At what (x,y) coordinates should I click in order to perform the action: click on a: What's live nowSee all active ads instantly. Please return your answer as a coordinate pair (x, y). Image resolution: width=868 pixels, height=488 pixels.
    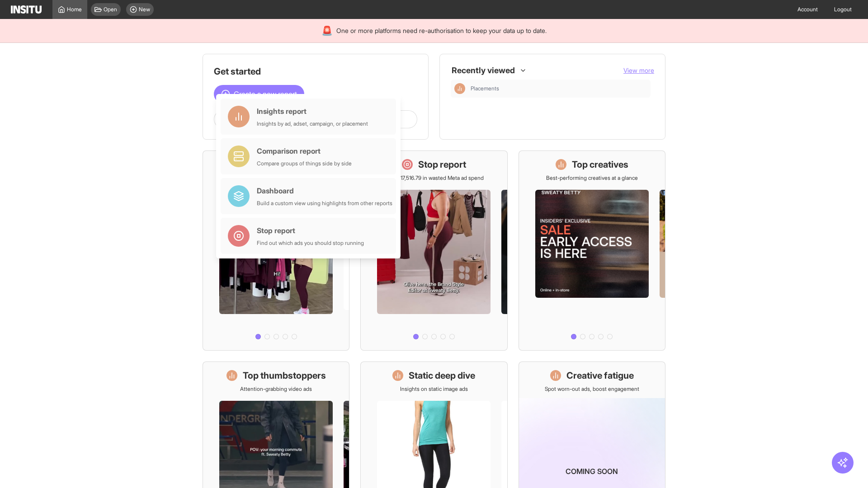
    Looking at the image, I should click on (276, 251).